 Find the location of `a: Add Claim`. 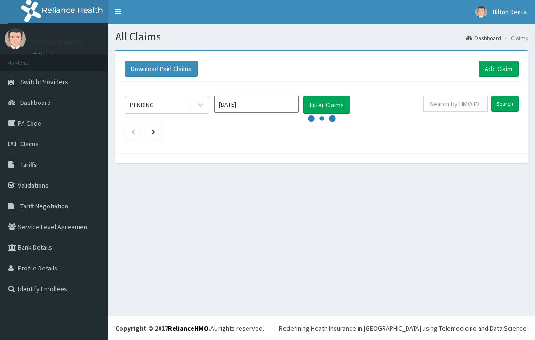

a: Add Claim is located at coordinates (498, 69).